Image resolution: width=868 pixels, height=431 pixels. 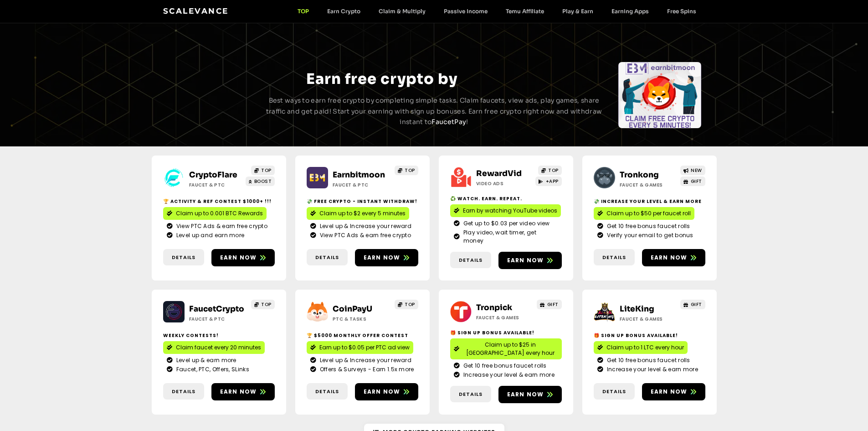 What do you see at coordinates (649, 214) in the screenshot?
I see `span: Claim up to $50 per faucet roll` at bounding box center [649, 214].